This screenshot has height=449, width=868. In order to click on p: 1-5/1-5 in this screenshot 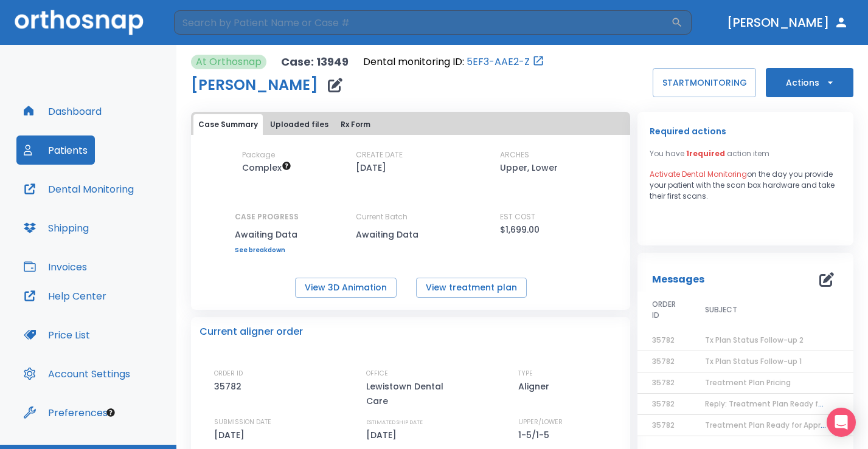, I will do `click(536, 435)`.